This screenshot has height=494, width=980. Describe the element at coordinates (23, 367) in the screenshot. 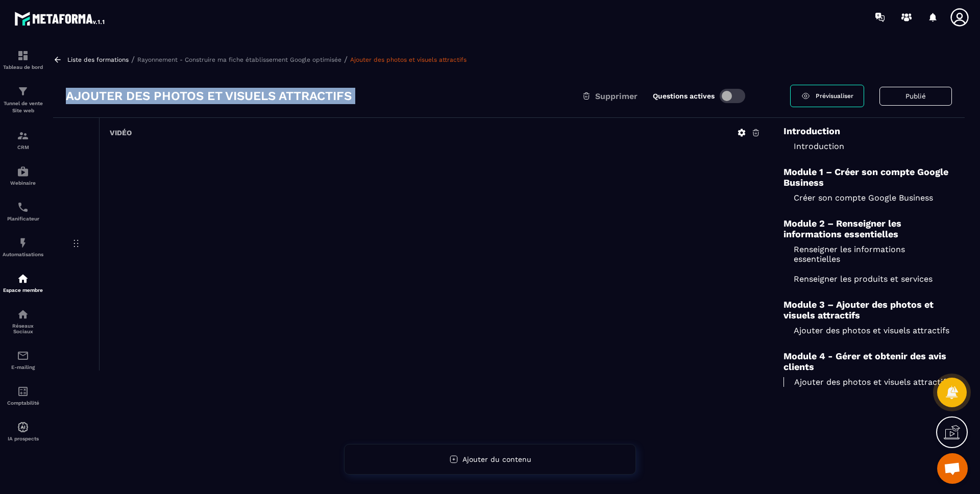

I see `p: E-mailing` at that location.